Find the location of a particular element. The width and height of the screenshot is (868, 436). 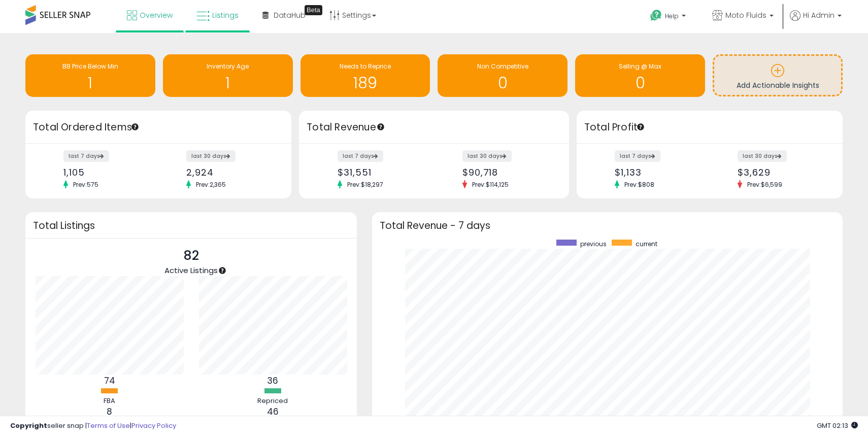

h3: Total Listings is located at coordinates (191, 225).